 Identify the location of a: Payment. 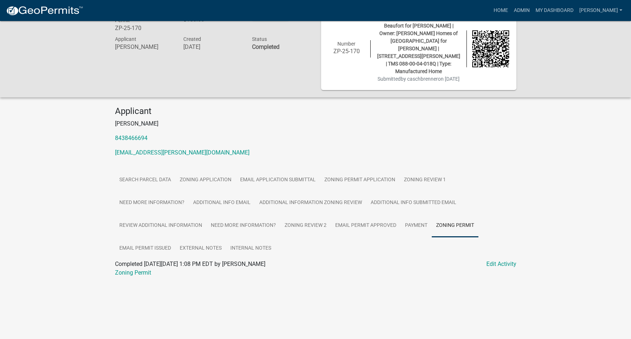
(416, 226).